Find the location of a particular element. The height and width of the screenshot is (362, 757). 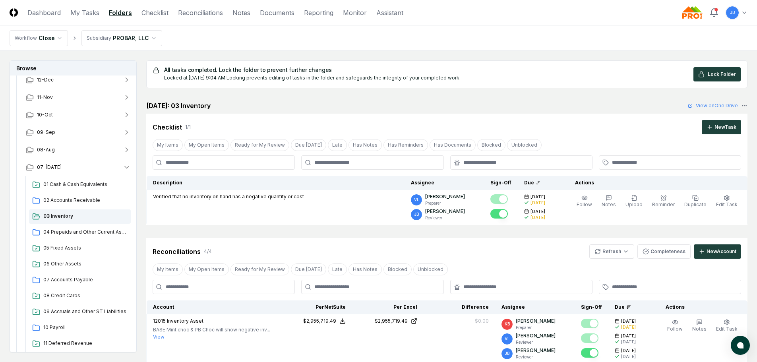

span: 11 Deferred Revenue is located at coordinates (85, 343).